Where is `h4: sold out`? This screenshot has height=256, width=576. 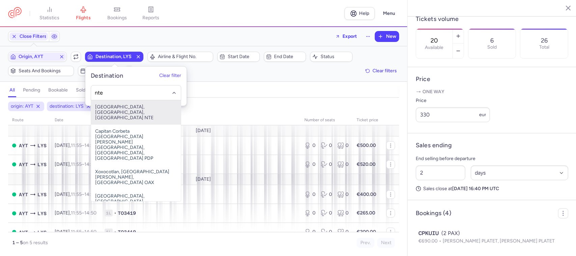
h4: sold out is located at coordinates (85, 90).